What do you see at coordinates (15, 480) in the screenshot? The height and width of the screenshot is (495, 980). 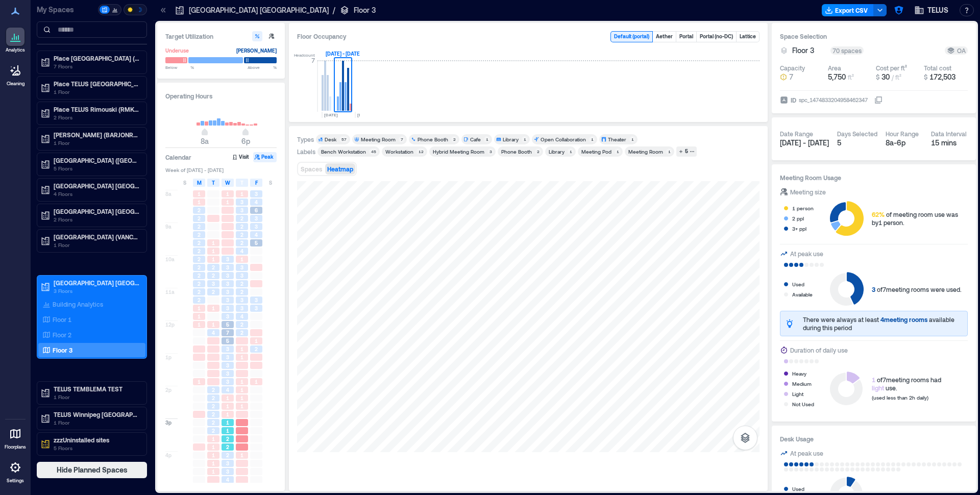 I see `p: Settings` at bounding box center [15, 480].